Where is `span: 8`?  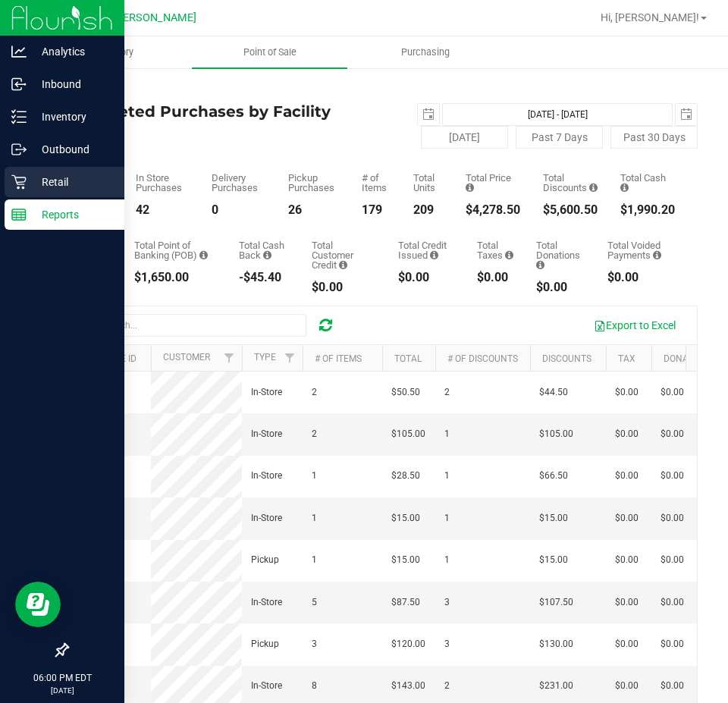
span: 8 is located at coordinates (314, 686).